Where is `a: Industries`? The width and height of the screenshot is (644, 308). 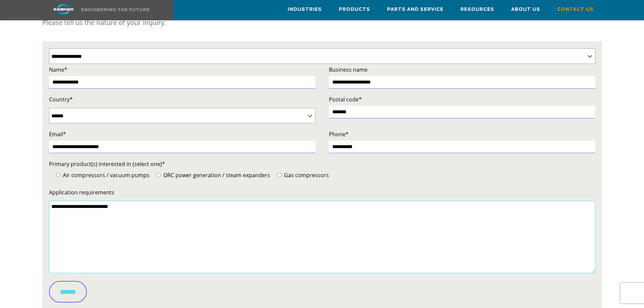
a: Industries is located at coordinates (304, 9).